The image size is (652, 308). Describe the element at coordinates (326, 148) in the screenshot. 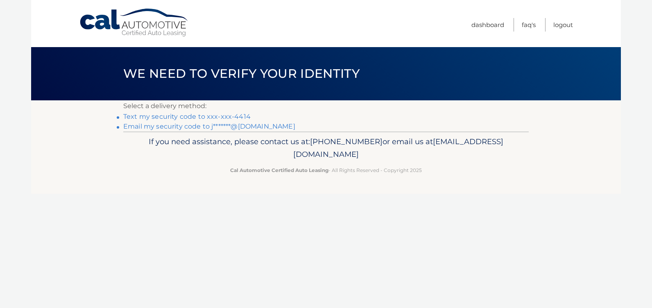

I see `p: If you need assistance, please contact us at: or email us at` at that location.